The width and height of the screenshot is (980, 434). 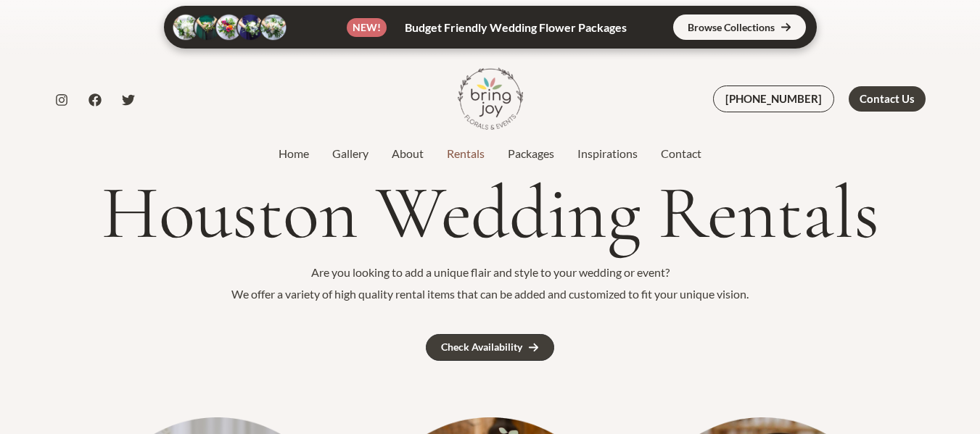 I want to click on a: Gallery, so click(x=350, y=154).